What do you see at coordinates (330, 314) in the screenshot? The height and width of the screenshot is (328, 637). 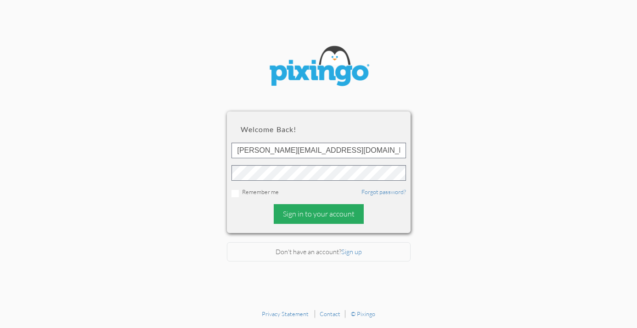 I see `a: Contact` at bounding box center [330, 314].